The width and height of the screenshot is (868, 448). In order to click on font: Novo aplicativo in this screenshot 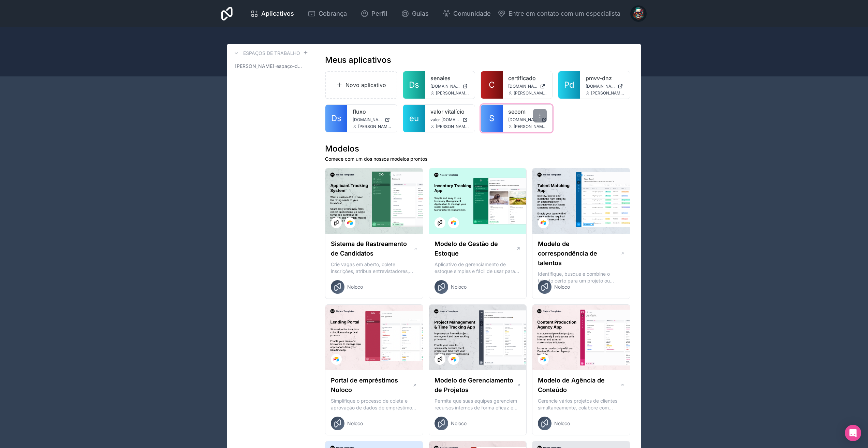, I will do `click(366, 85)`.